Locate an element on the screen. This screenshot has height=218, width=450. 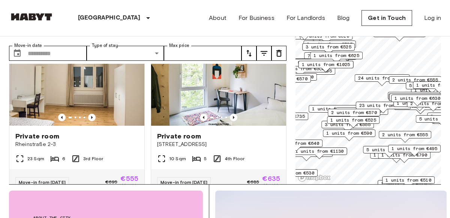
span: 1 units from €645 is located at coordinates (414, 96).